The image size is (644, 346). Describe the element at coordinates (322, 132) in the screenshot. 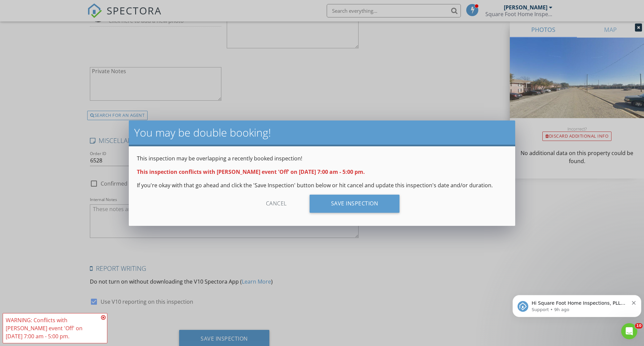

I see `h2: You may be double booking!` at that location.